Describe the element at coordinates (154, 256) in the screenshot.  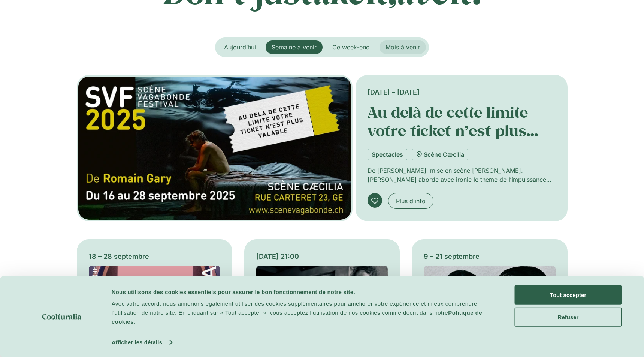
I see `div: 18 – 28 septembre` at that location.